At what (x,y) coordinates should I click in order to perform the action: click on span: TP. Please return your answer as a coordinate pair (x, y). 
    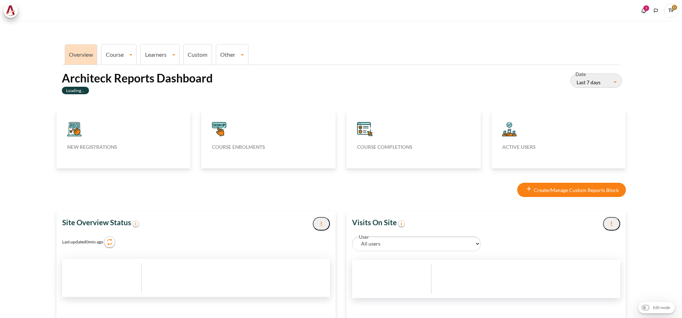
    Looking at the image, I should click on (671, 11).